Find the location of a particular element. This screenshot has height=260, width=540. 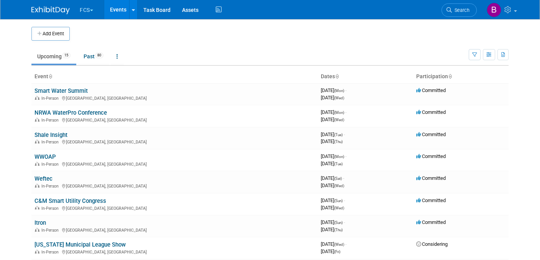

img: Barb DeWyer is located at coordinates (494, 10).